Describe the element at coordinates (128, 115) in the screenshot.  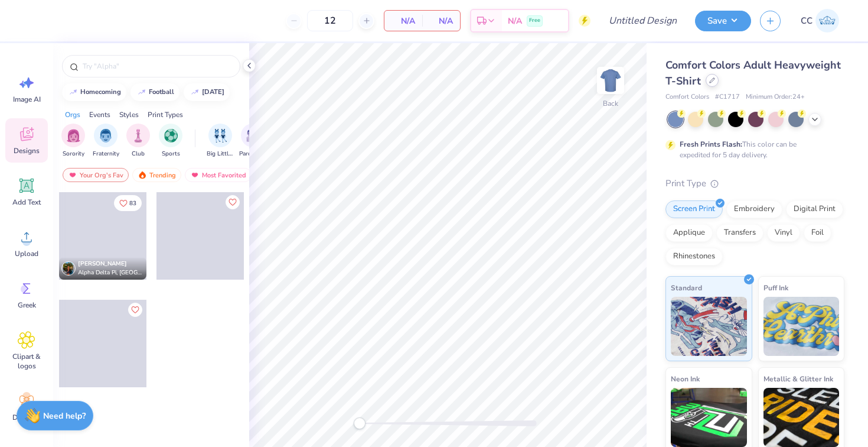
I see `div: Styles` at that location.